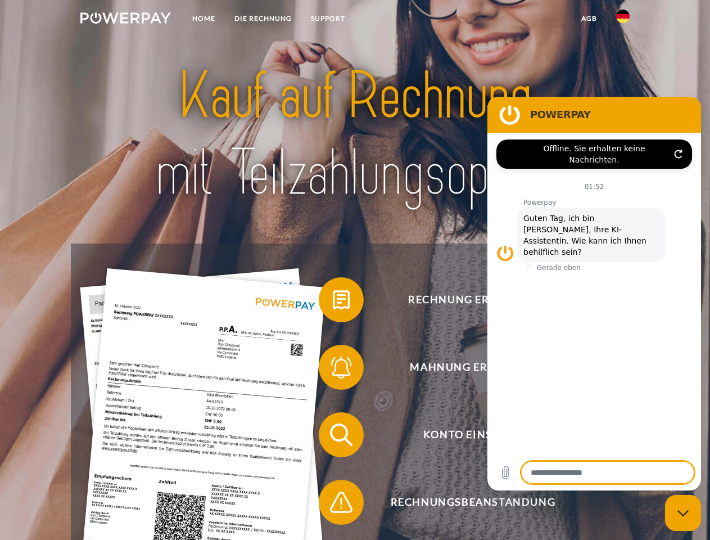 Image resolution: width=710 pixels, height=540 pixels. Describe the element at coordinates (191, 57) in the screenshot. I see `button: Verbindung aktualisieren` at that location.